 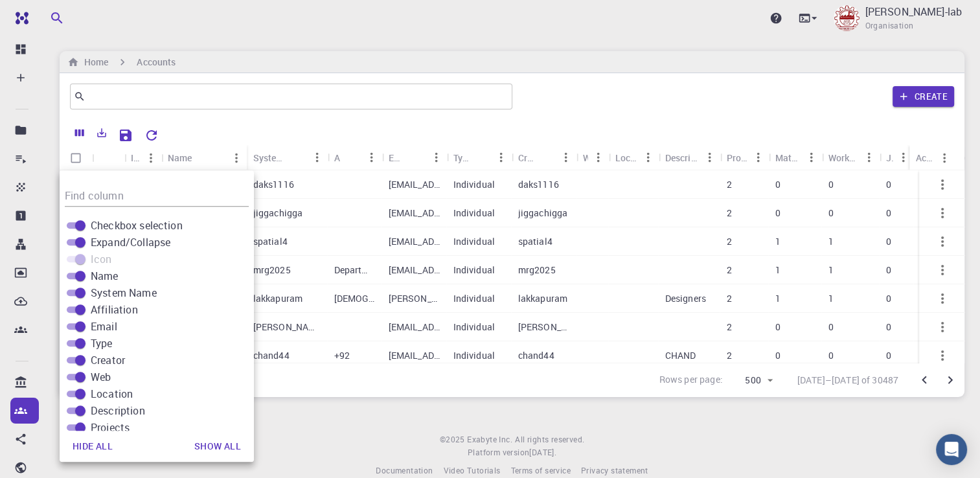 I want to click on p: jiggachigga, so click(x=278, y=213).